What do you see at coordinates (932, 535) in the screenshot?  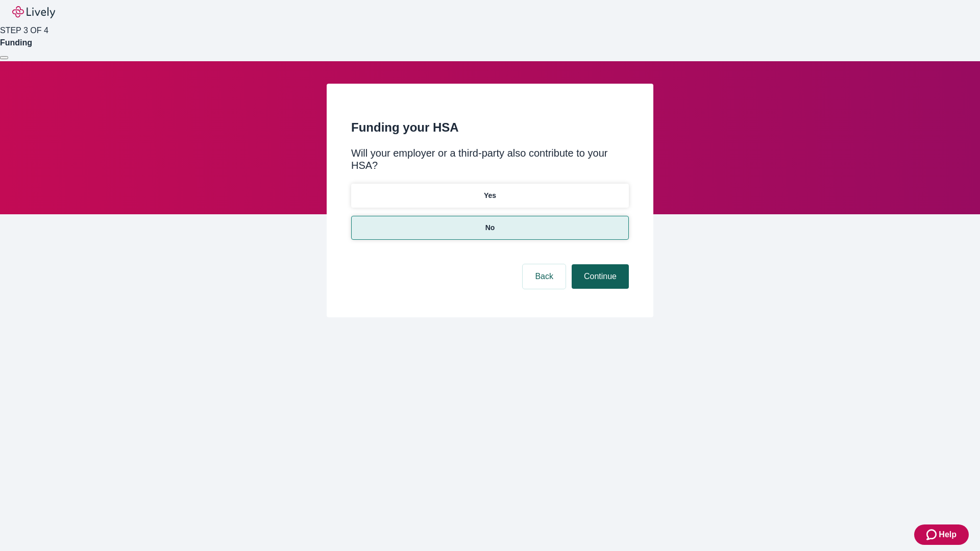 I see `svg: Zendesk support icon` at bounding box center [932, 535].